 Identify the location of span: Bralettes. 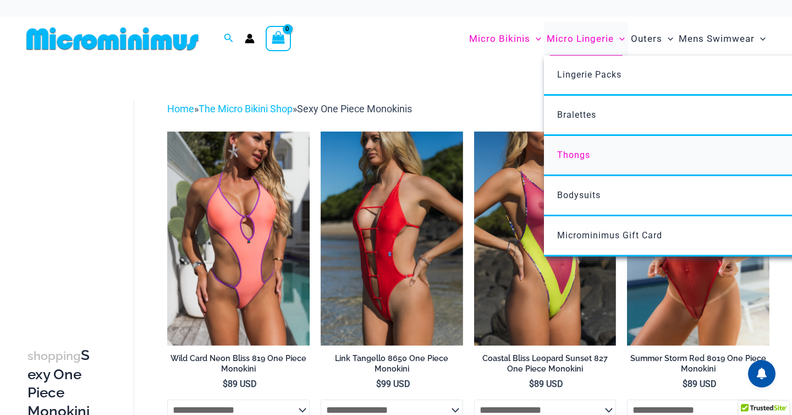
(577, 114).